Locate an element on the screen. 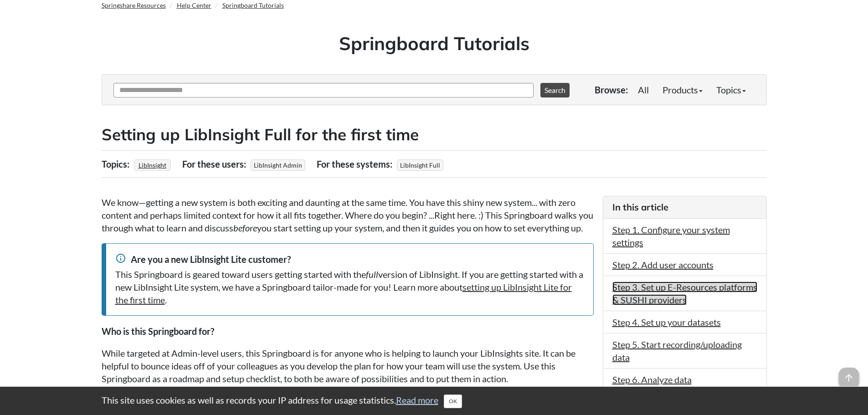  h1: Springboard Tutorials is located at coordinates (434, 43).